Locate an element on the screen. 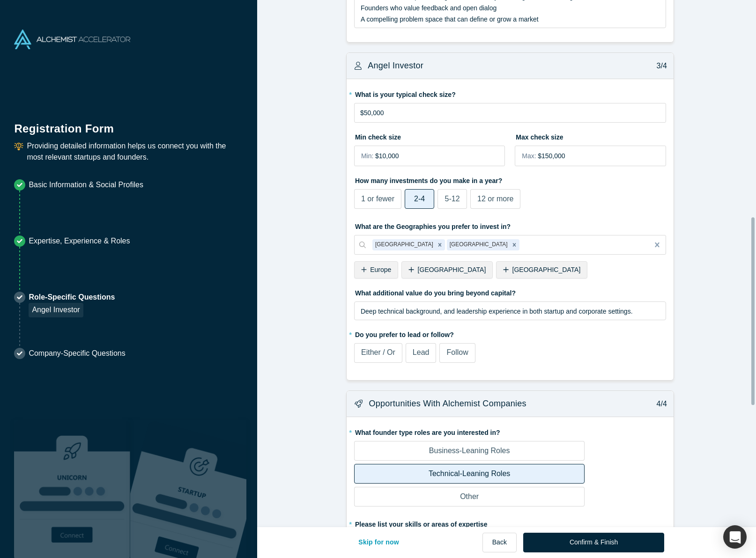 This screenshot has height=558, width=756. p: Role-Specific Questions is located at coordinates (72, 297).